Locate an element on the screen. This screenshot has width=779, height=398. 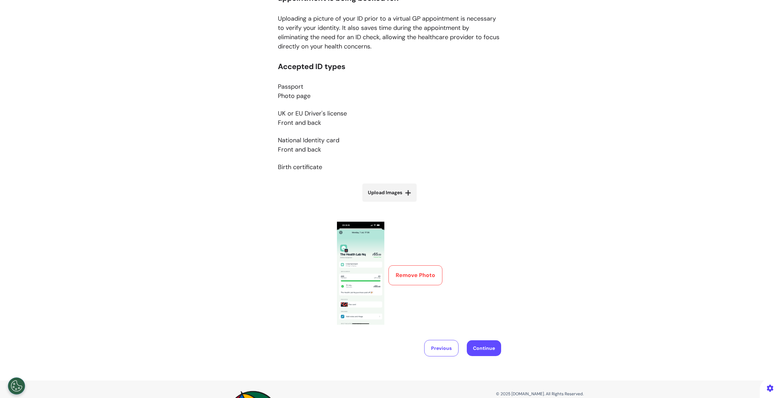
button: Previous is located at coordinates (441, 348).